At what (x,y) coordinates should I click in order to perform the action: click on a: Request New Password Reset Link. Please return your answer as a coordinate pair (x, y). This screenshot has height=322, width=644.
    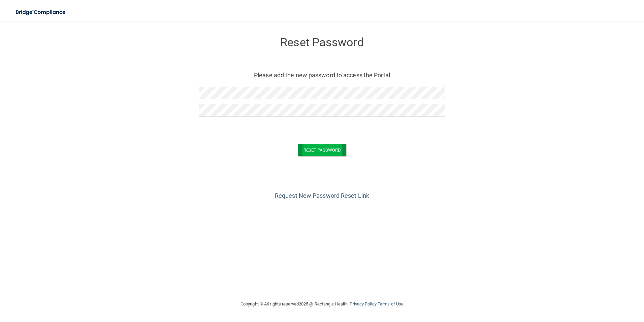
    Looking at the image, I should click on (322, 195).